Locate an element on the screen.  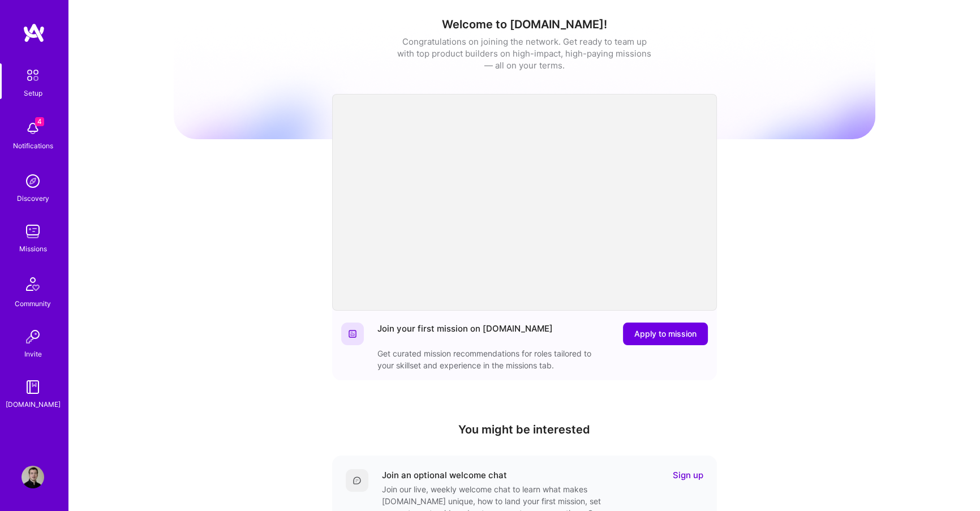
h4: You might be interested is located at coordinates (524, 429).